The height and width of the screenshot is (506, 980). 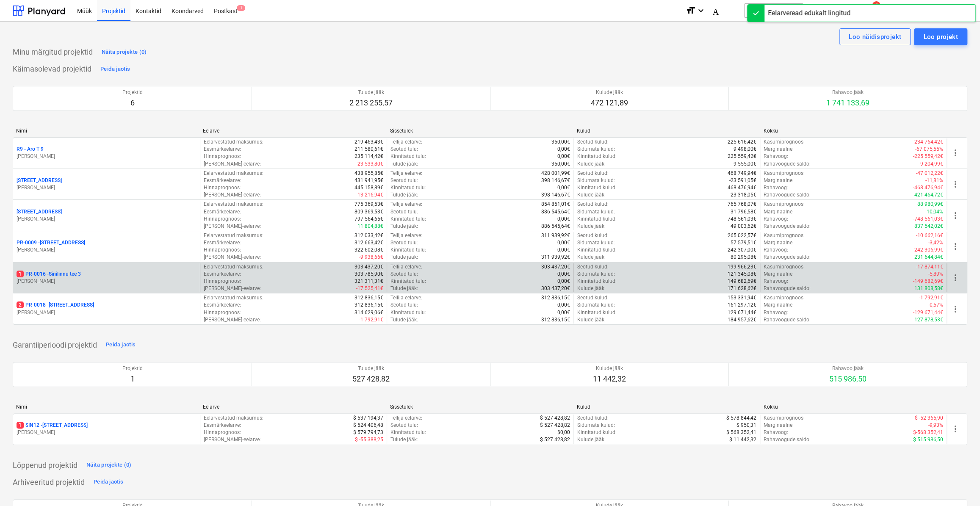 What do you see at coordinates (591, 226) in the screenshot?
I see `p: Kulude jääk :` at bounding box center [591, 226].